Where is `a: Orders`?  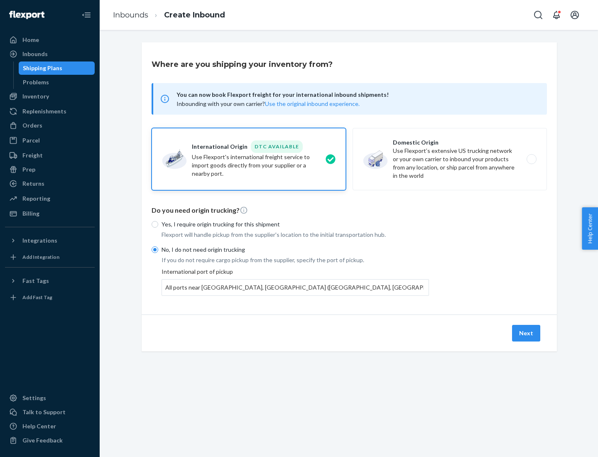
a: Orders is located at coordinates (50, 125).